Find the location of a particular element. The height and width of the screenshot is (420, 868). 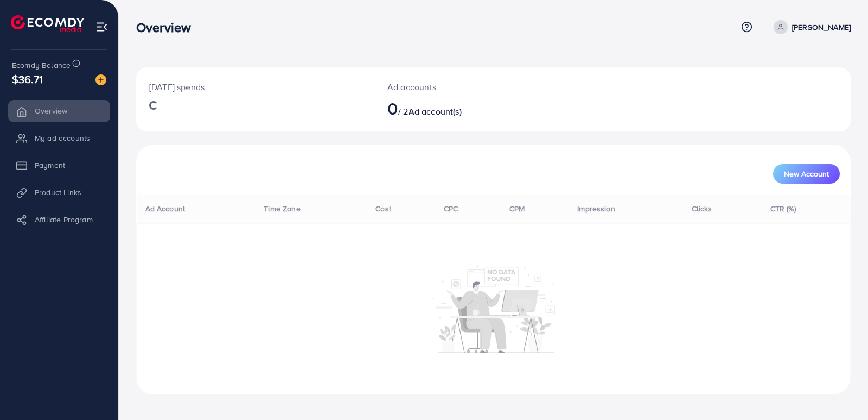

a: logo is located at coordinates (47, 23).